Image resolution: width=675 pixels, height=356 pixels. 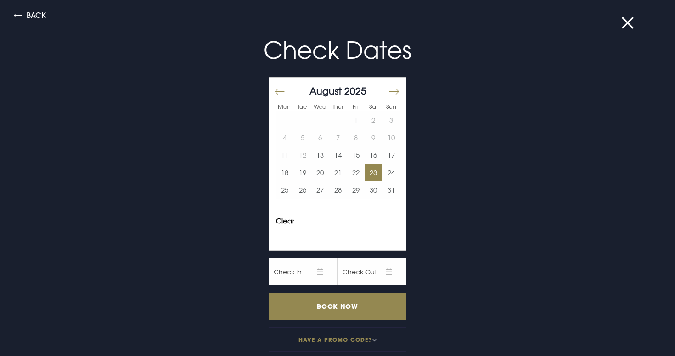 What do you see at coordinates (355, 173) in the screenshot?
I see `td: Choose Friday, August 22, 2025 as your start date.` at bounding box center [355, 173].